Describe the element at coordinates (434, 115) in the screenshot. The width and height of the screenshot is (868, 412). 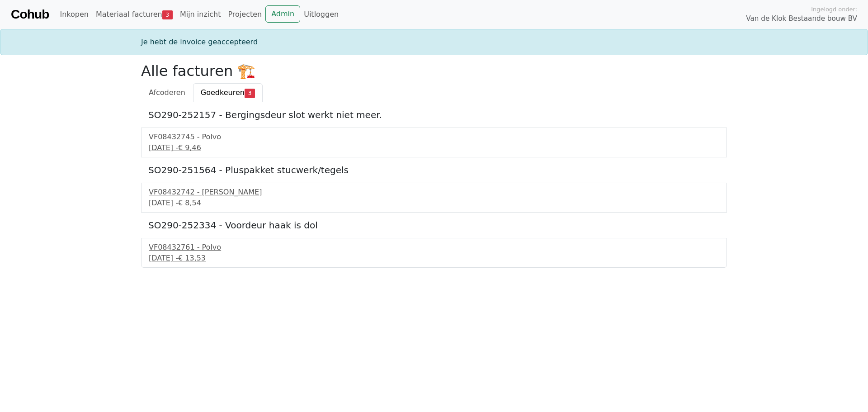
I see `h5: SO290-252157 - Bergingsdeur slot werkt niet meer.` at that location.